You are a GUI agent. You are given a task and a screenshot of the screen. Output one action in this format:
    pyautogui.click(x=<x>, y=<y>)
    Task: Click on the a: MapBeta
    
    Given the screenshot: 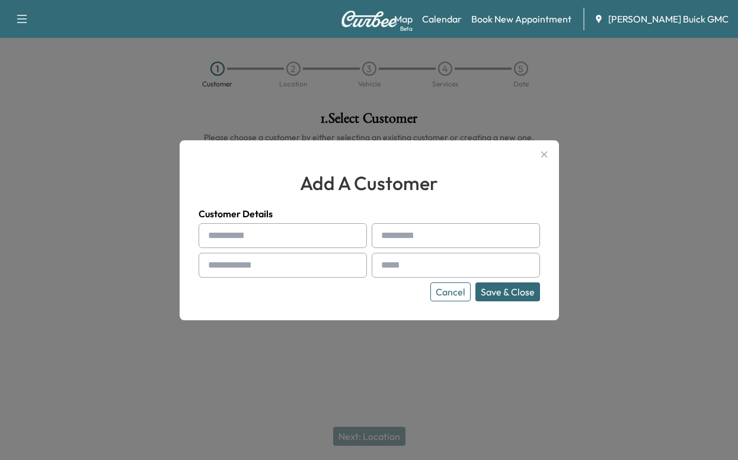 What is the action you would take?
    pyautogui.click(x=403, y=19)
    